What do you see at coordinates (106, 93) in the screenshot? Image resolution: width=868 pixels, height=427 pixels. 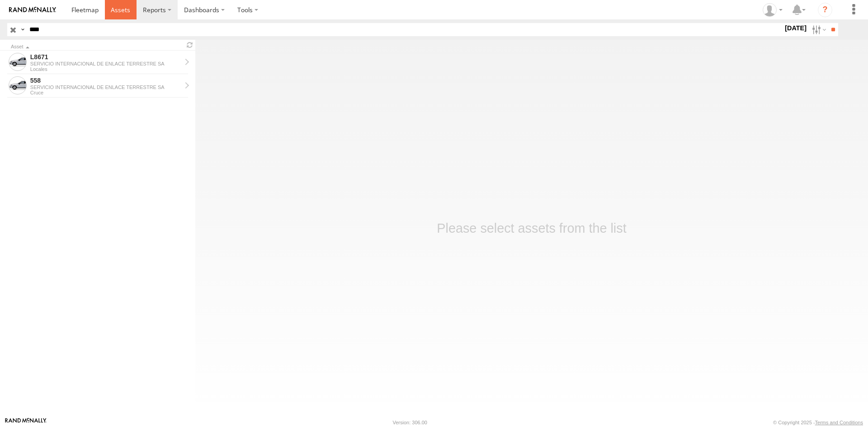 I see `div: Cruce` at bounding box center [106, 93].